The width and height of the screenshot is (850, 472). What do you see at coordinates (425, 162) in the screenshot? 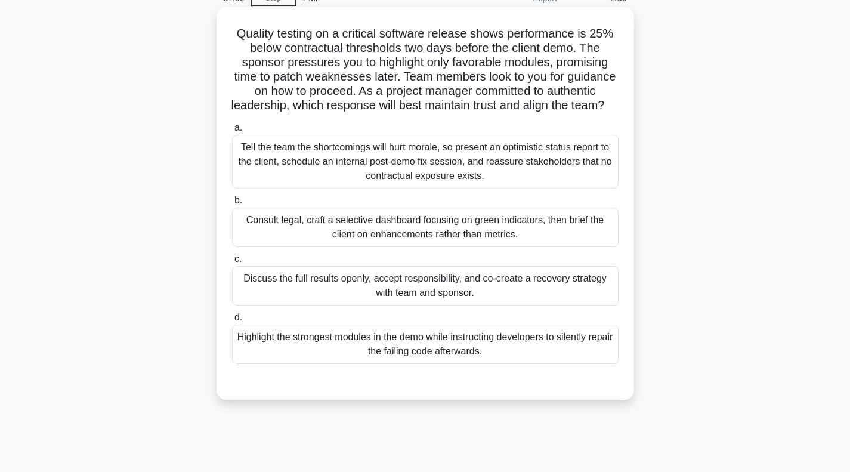
I see `div: Tell the team the shortcomings will hurt morale, so present an optimistic status report to the cl...` at bounding box center [425, 162].